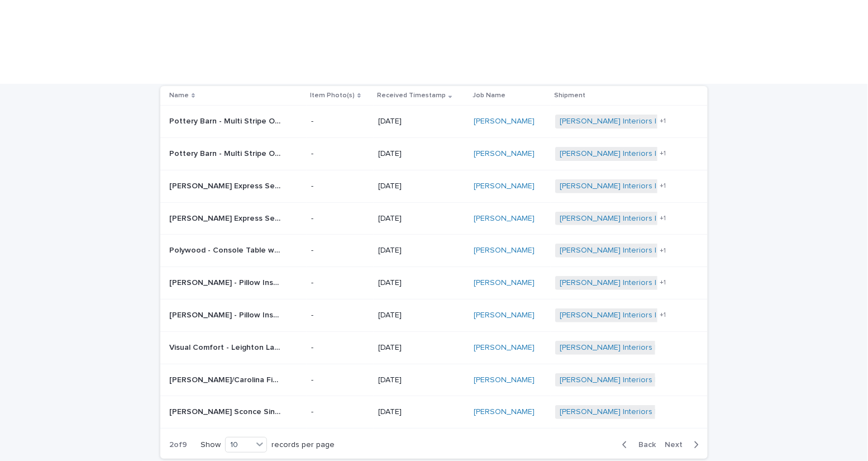 The width and height of the screenshot is (868, 461). Describe the element at coordinates (489, 96) in the screenshot. I see `p: Job Name` at that location.